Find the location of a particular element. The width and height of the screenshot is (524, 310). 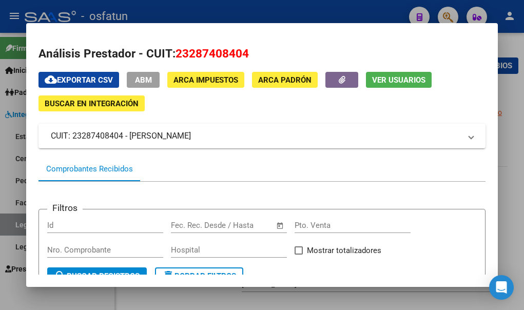

span: Buscar en Integración is located at coordinates (91, 104).